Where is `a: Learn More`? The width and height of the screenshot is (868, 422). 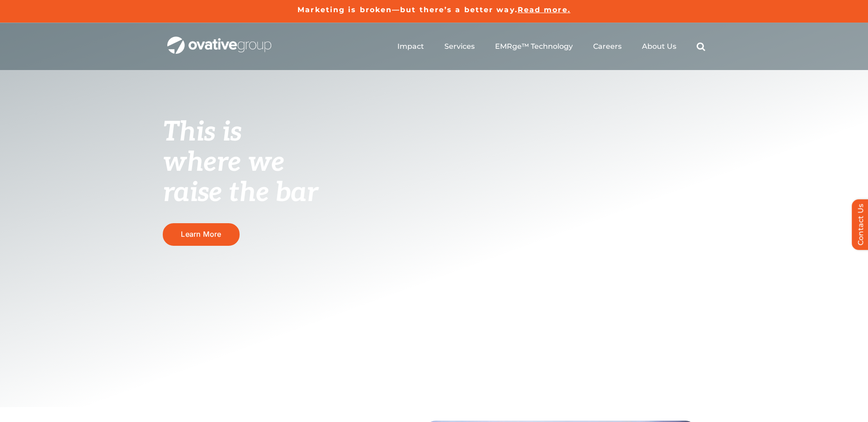 a: Learn More is located at coordinates (201, 234).